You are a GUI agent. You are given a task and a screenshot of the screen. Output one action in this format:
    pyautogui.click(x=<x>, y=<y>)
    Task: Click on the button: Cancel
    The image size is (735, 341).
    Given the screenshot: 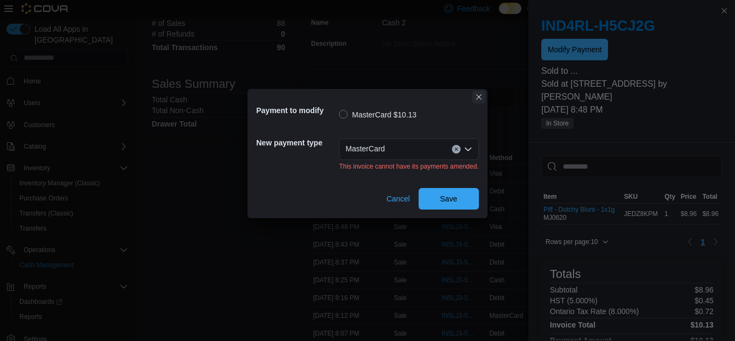 What is the action you would take?
    pyautogui.click(x=398, y=199)
    